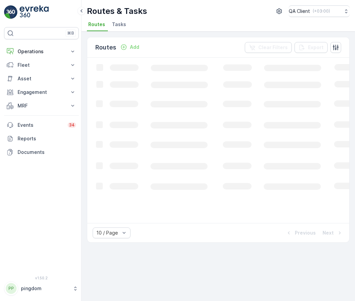 The image size is (355, 301). I want to click on p: Events, so click(41, 125).